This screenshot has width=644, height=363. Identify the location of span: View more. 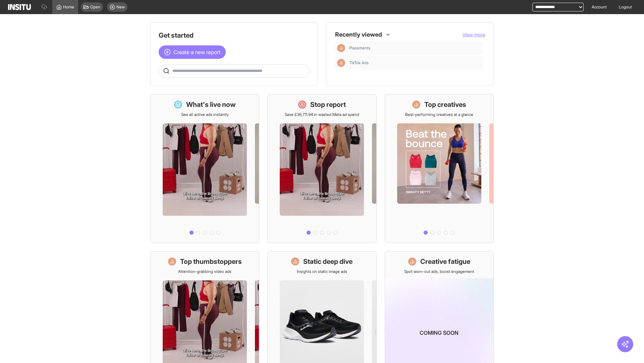
(474, 34).